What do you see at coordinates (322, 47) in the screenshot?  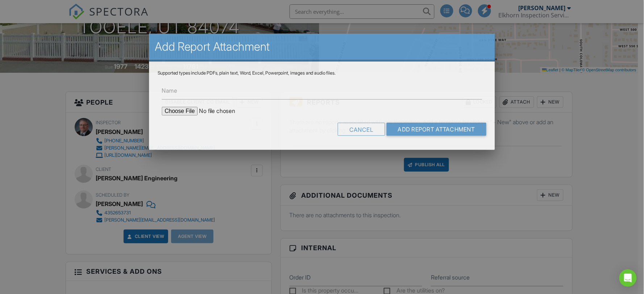 I see `h2: Add Report Attachment` at bounding box center [322, 47].